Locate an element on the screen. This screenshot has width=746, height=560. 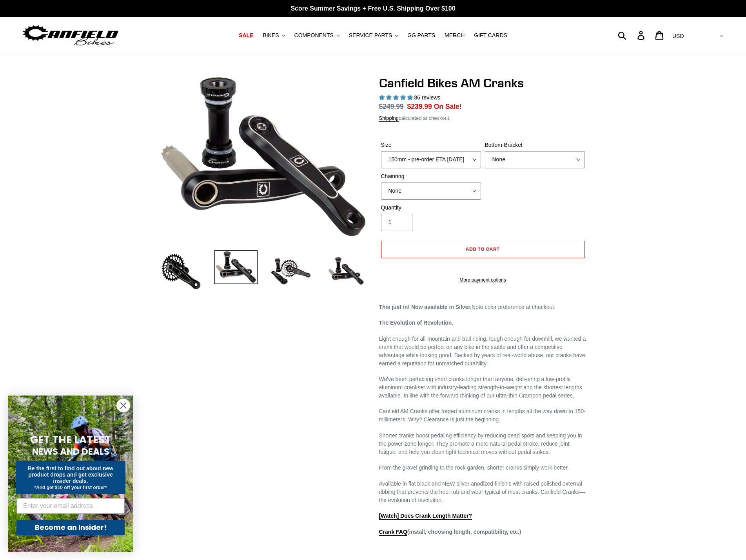
p: From the gravel grinding to the rock garden, shorter cranks simply work better. is located at coordinates (483, 468).